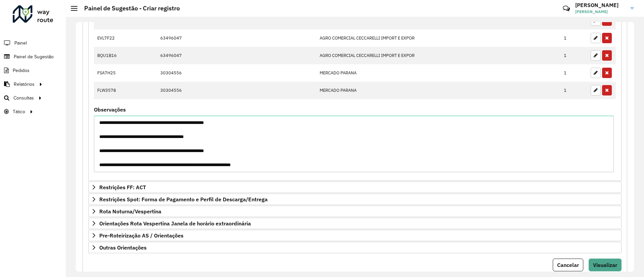 The width and height of the screenshot is (644, 277). What do you see at coordinates (354, 199) in the screenshot?
I see `a: Restrições Spot: Forma de Pagamento e Perfil de Descarga/Entrega` at bounding box center [354, 199].